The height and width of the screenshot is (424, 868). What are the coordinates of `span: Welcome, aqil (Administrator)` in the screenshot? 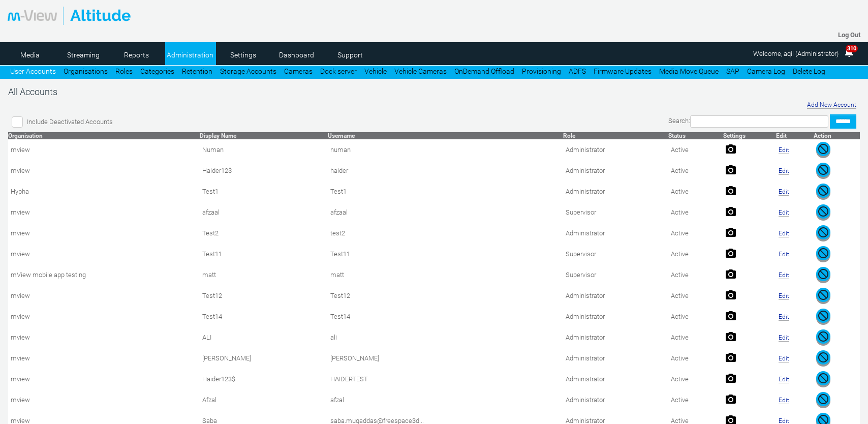 It's located at (796, 54).